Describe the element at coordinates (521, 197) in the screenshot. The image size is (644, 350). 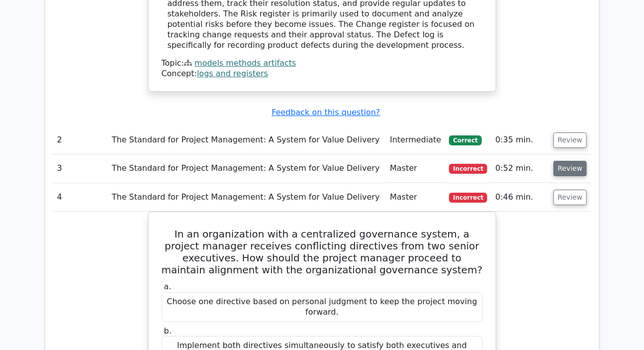
I see `td: 0:46 min.` at that location.